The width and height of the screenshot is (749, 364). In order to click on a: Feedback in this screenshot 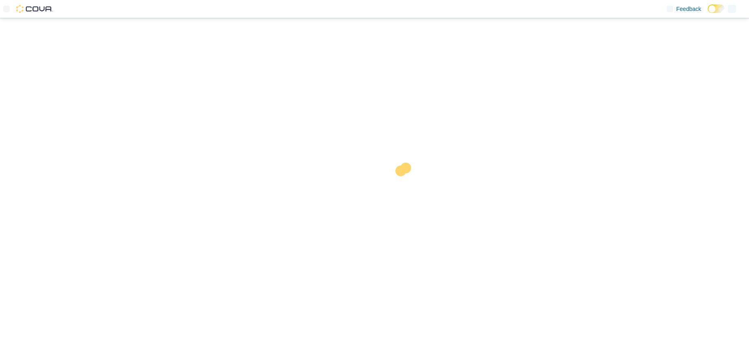, I will do `click(684, 9)`.